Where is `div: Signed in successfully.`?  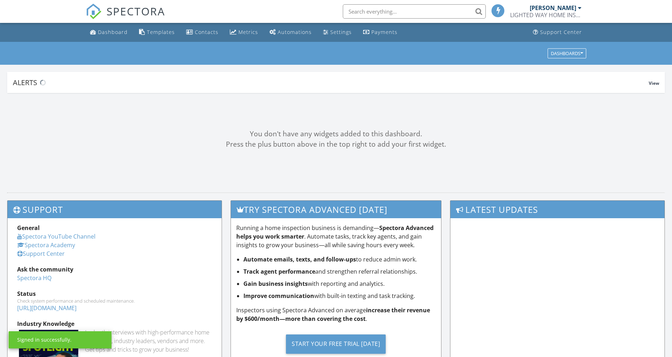 div: Signed in successfully. is located at coordinates (44, 340).